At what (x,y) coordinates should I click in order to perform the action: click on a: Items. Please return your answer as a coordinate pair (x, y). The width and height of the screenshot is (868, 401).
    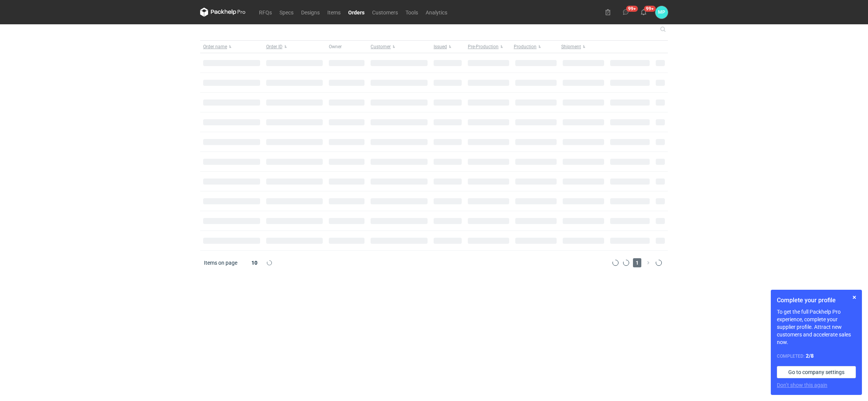
    Looking at the image, I should click on (334, 12).